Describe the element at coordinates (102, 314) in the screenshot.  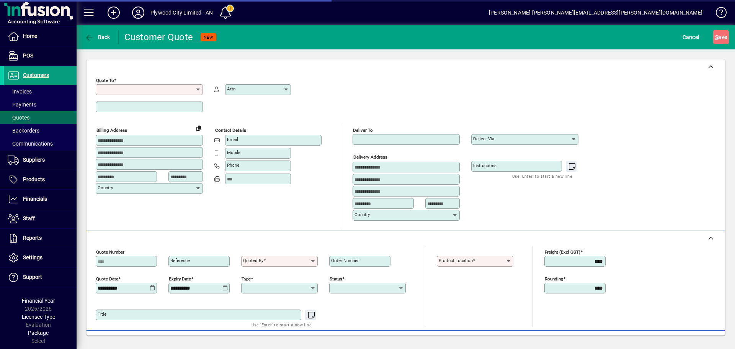
I see `mat-label: Title` at that location.